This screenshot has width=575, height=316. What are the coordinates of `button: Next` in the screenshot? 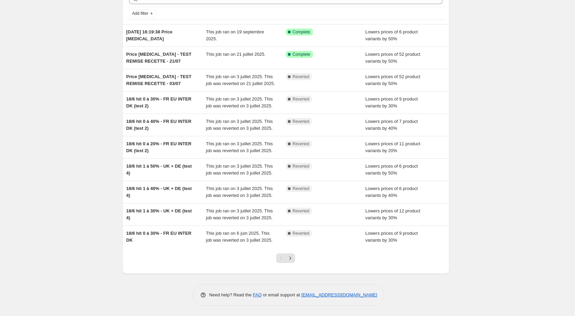 It's located at (290, 258).